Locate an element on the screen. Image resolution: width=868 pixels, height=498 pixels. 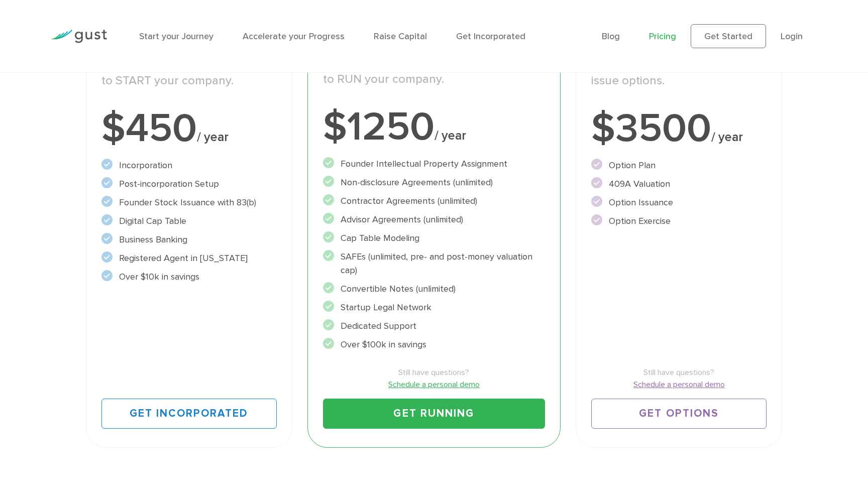
a: Get Started is located at coordinates (728, 36).